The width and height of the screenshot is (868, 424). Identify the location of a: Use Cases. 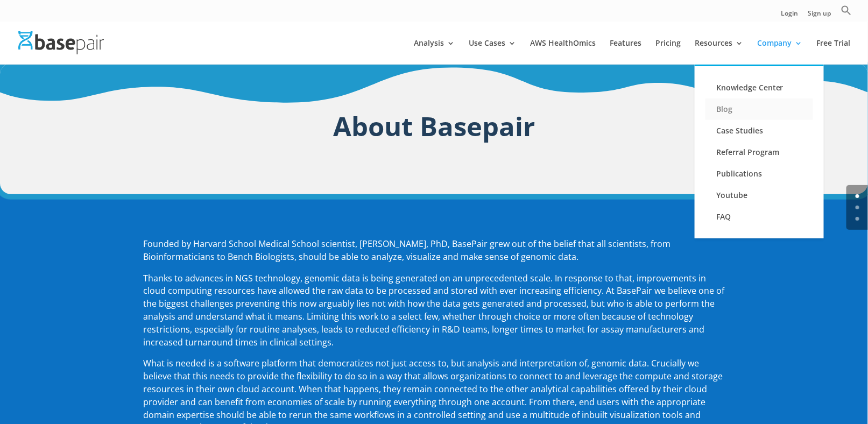
(492, 51).